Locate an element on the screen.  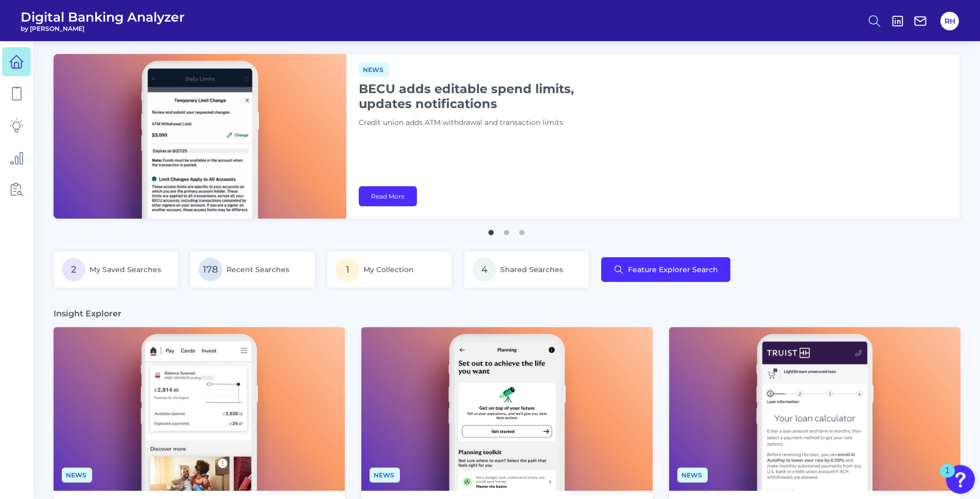
button: RH is located at coordinates (949, 21).